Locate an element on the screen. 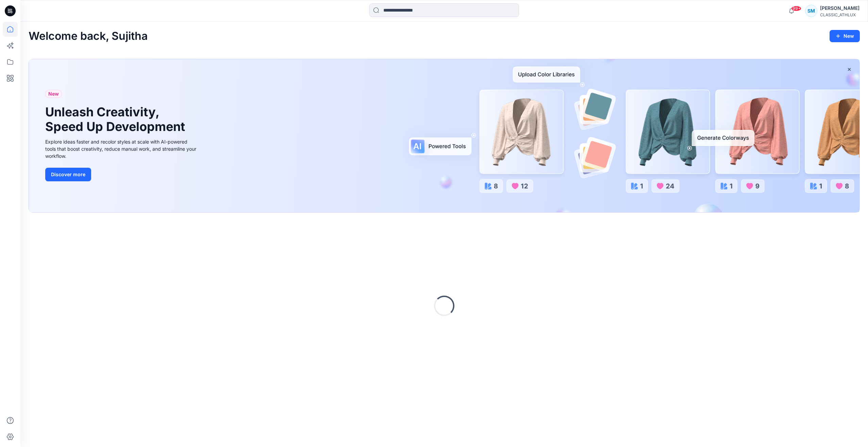  h2: Welcome back, Sujitha is located at coordinates (88, 36).